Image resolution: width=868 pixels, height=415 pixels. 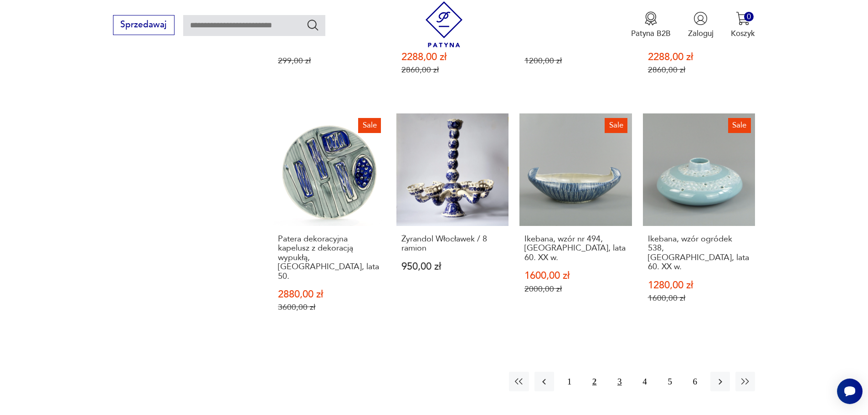 I want to click on h3: Żyrandol Włocławek / 8 ramion, so click(x=453, y=244).